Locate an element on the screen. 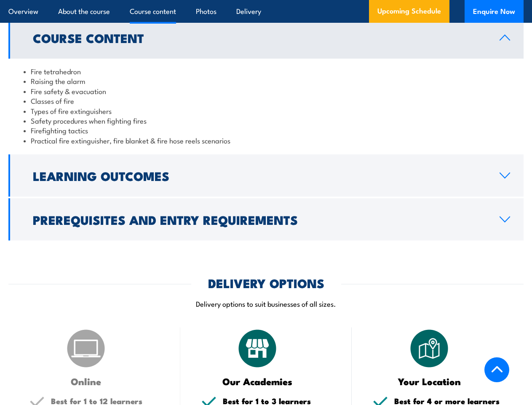 The width and height of the screenshot is (532, 405). a: Prerequisites and Entry Requirements is located at coordinates (266, 219).